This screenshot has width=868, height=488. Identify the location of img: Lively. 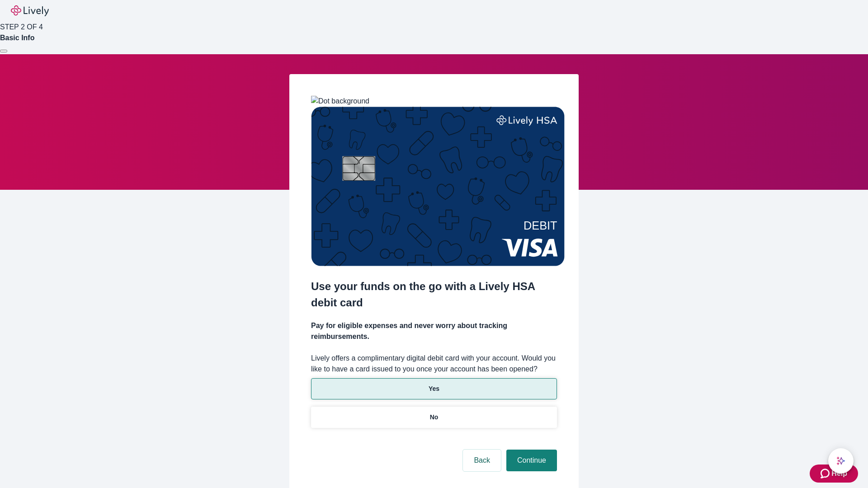
(30, 11).